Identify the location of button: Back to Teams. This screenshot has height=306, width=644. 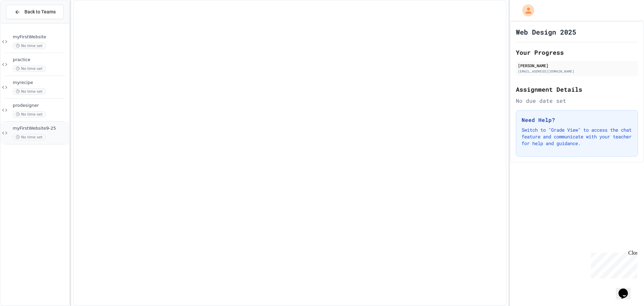
(35, 12).